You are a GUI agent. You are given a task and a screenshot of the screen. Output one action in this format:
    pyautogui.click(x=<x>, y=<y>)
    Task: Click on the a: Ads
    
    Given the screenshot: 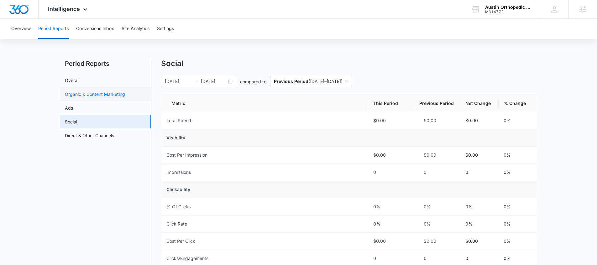 What is the action you would take?
    pyautogui.click(x=69, y=108)
    